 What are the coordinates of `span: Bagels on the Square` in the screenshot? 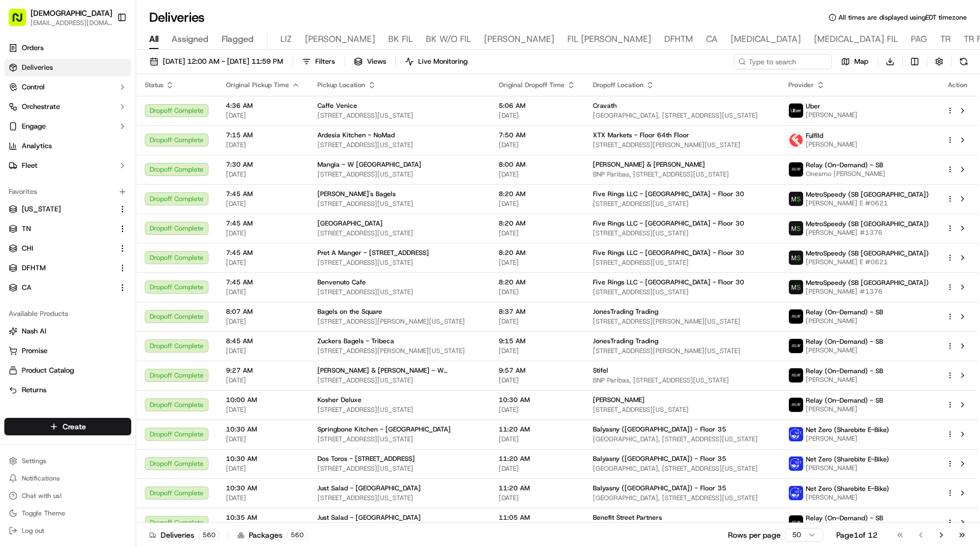 It's located at (350, 312).